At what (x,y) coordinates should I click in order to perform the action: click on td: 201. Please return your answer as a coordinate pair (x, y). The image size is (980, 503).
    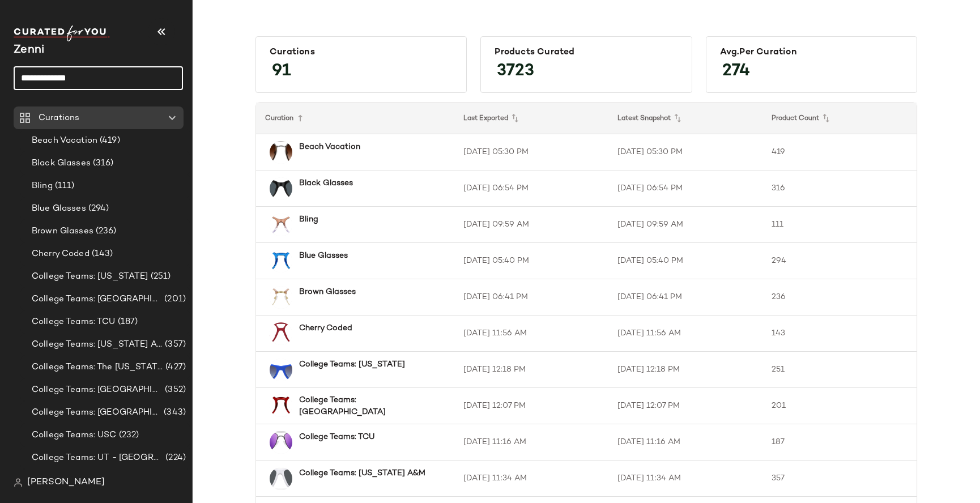
    Looking at the image, I should click on (840, 406).